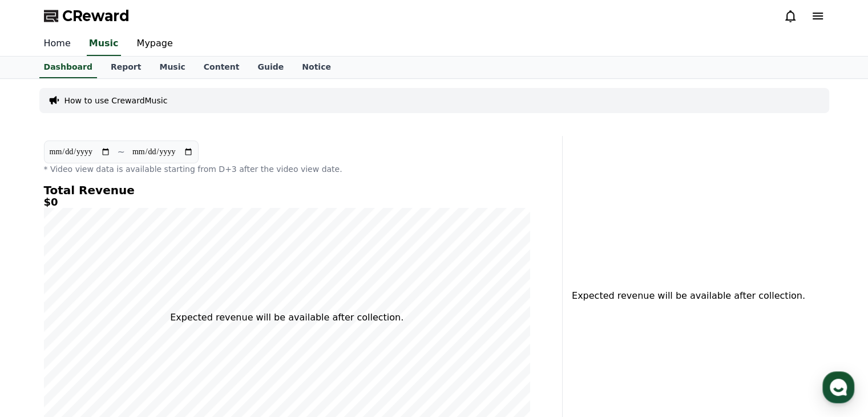 The height and width of the screenshot is (417, 868). I want to click on p: How to use CrewardMusic, so click(116, 100).